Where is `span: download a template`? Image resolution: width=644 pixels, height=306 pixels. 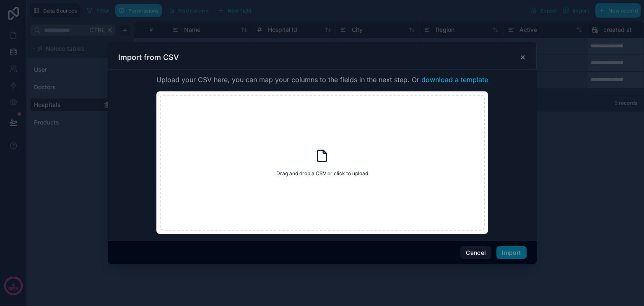
span: download a template is located at coordinates (455, 79).